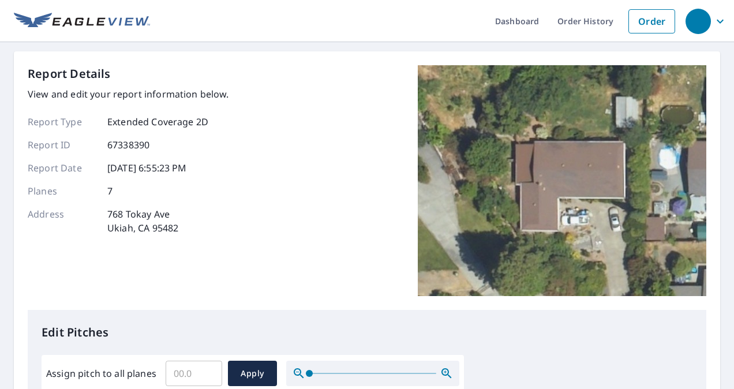 The height and width of the screenshot is (389, 734). I want to click on button: Apply, so click(252, 373).